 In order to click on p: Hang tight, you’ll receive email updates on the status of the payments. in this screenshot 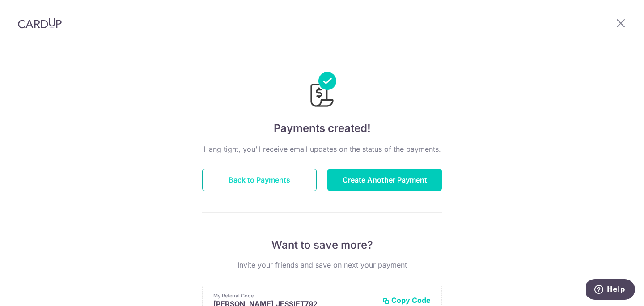, I will do `click(322, 149)`.